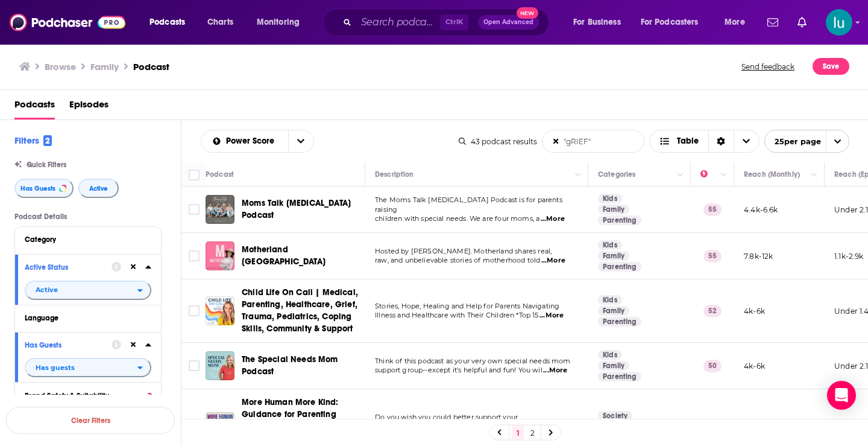 The height and width of the screenshot is (446, 868). What do you see at coordinates (457, 315) in the screenshot?
I see `span: Illness and Healthcare with Their Children *Top 15` at bounding box center [457, 315].